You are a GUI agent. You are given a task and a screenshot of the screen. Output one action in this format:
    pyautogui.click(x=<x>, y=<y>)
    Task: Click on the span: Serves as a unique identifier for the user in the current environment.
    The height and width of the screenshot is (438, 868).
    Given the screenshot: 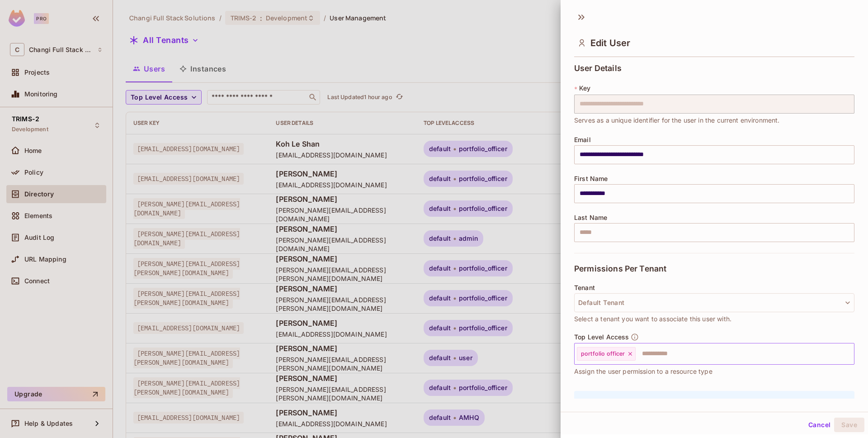 What is the action you would take?
    pyautogui.click(x=677, y=120)
    